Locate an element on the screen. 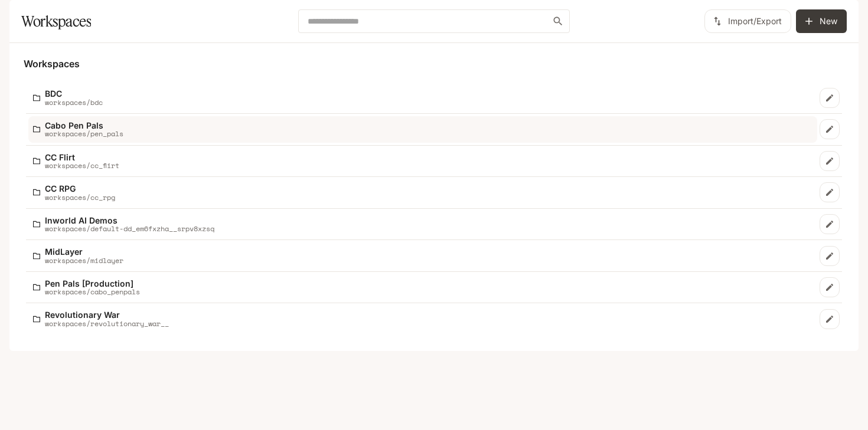 This screenshot has width=868, height=430. p: Cabo Pen Pals is located at coordinates (84, 125).